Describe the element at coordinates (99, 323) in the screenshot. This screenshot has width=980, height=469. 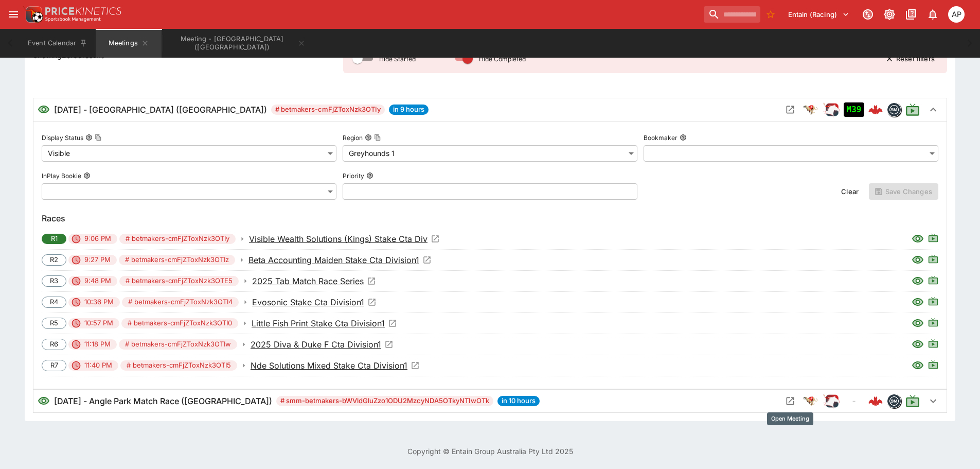
I see `span: 10:57 PM` at that location.